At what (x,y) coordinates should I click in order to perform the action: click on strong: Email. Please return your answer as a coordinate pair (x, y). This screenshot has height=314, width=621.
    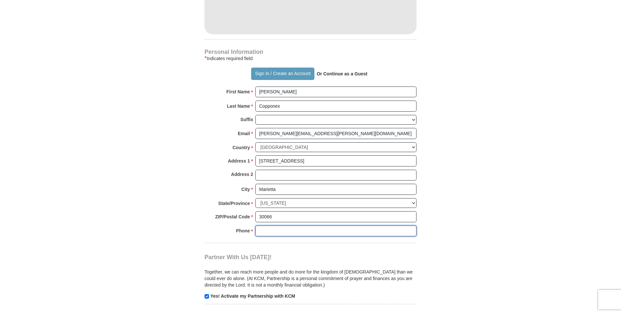
    Looking at the image, I should click on (244, 133).